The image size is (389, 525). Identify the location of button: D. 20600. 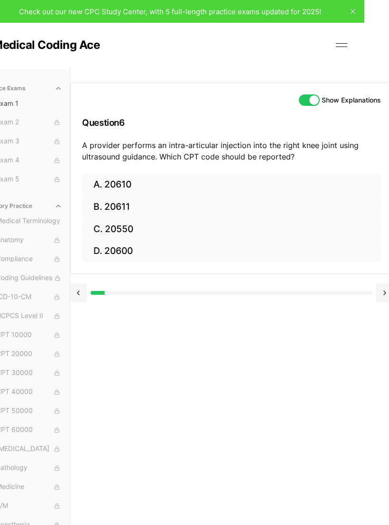
(231, 251).